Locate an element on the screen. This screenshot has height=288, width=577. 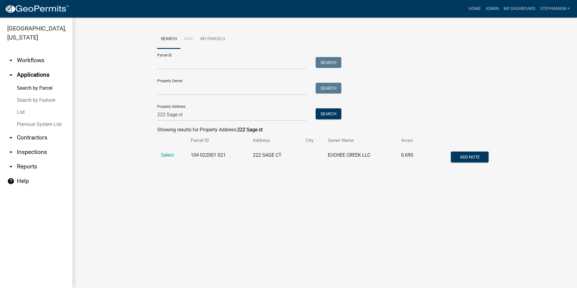
th: Parcel ID is located at coordinates (218, 140).